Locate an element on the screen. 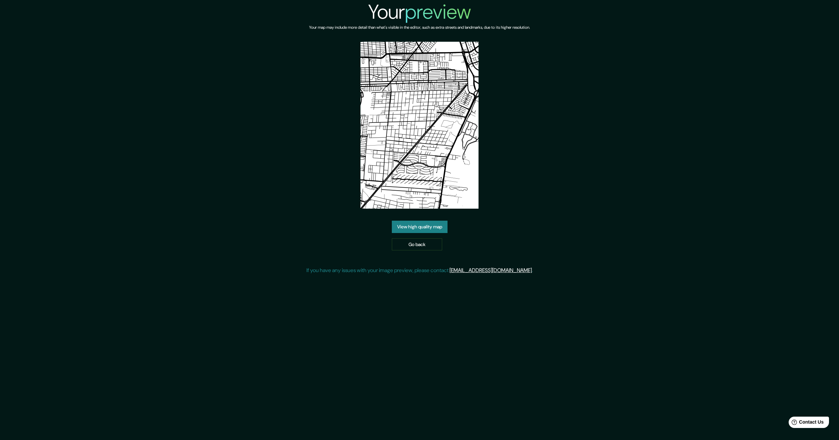  h6: Your map may include more detail than what's visible in the editor, such as extra streets and lan... is located at coordinates (420, 27).